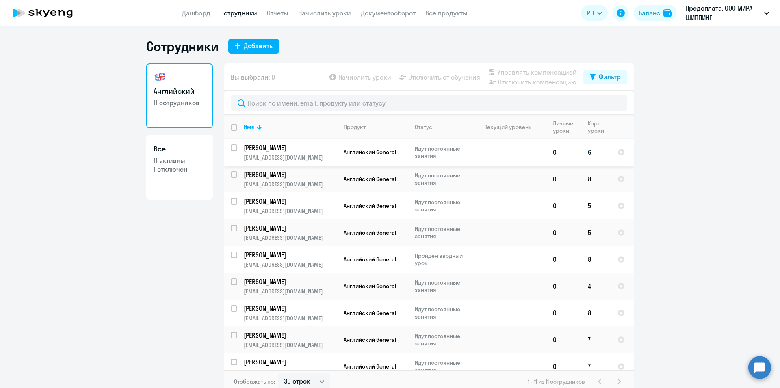 The width and height of the screenshot is (780, 388). I want to click on a: Все11 активны1 отключен, so click(180, 167).